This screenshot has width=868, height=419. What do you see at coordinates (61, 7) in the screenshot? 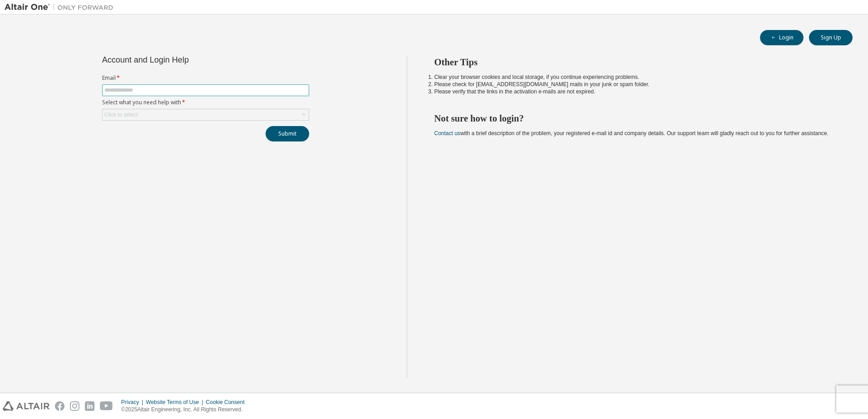
I see `img: Altair One` at bounding box center [61, 7].